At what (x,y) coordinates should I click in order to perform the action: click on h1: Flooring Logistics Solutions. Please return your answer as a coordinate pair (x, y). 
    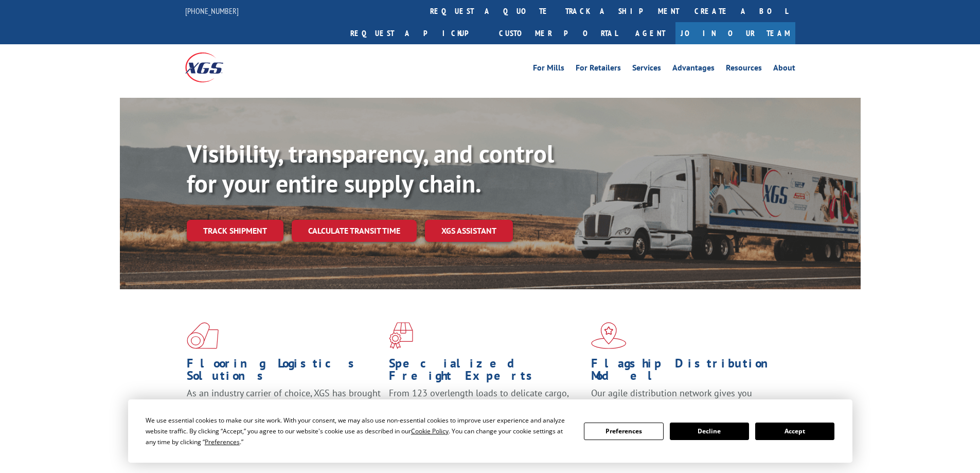
    Looking at the image, I should click on (284, 372).